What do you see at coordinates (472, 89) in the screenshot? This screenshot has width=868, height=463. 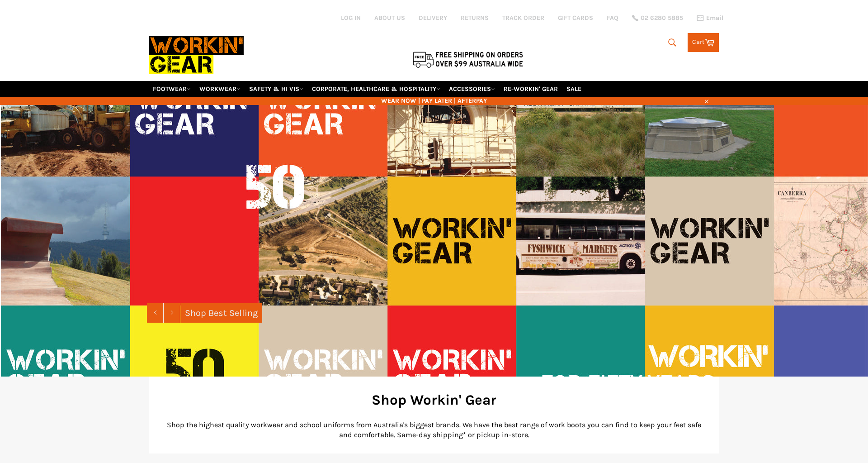 I see `a: ACCESSORIES` at bounding box center [472, 89].